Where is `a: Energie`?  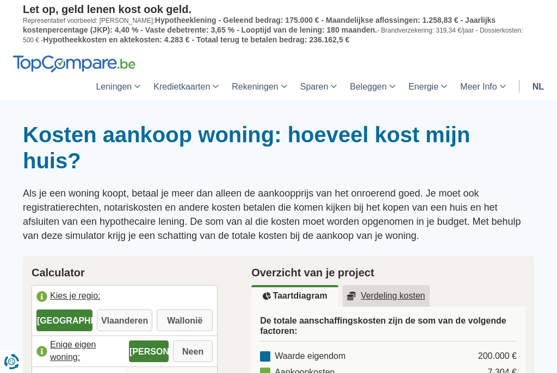
a: Energie is located at coordinates (427, 86).